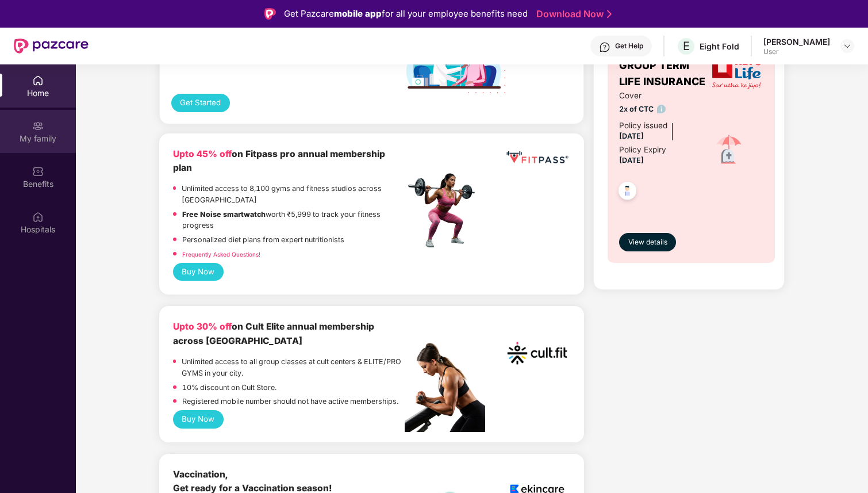 This screenshot has height=493, width=868. What do you see at coordinates (224, 214) in the screenshot?
I see `strong: Free Noise smartwatch` at bounding box center [224, 214].